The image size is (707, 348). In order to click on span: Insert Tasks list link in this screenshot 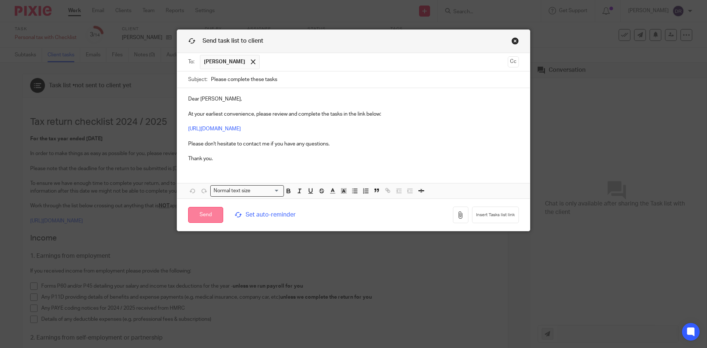, I will do `click(495, 215)`.